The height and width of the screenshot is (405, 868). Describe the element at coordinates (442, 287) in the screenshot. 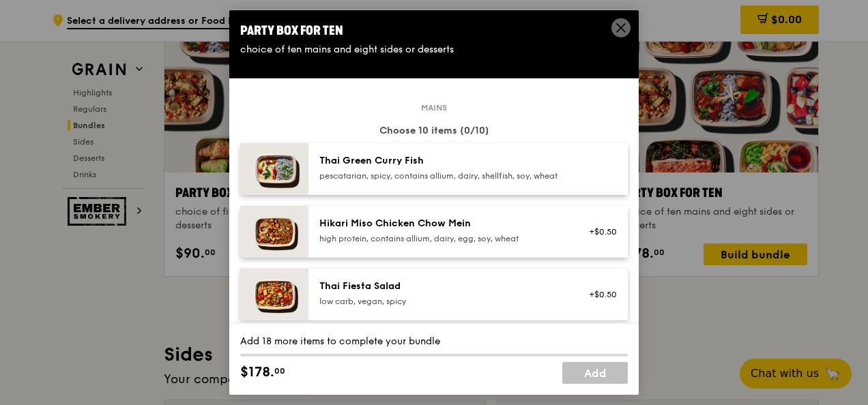

I see `div: Thai Fiesta Salad` at that location.